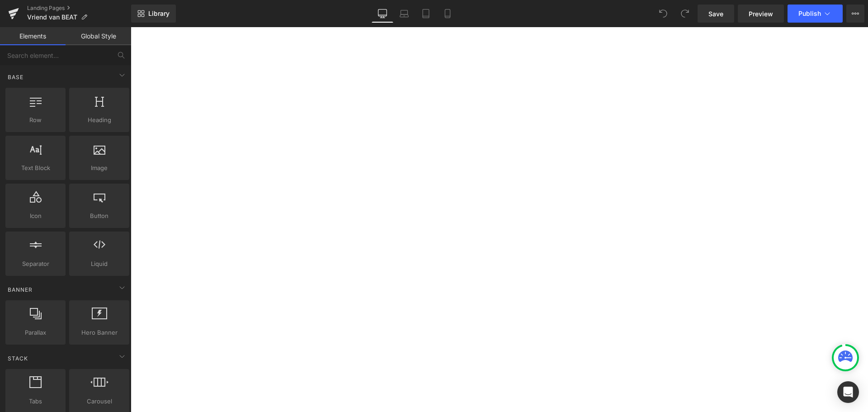  Describe the element at coordinates (35, 168) in the screenshot. I see `span: Text Block` at that location.